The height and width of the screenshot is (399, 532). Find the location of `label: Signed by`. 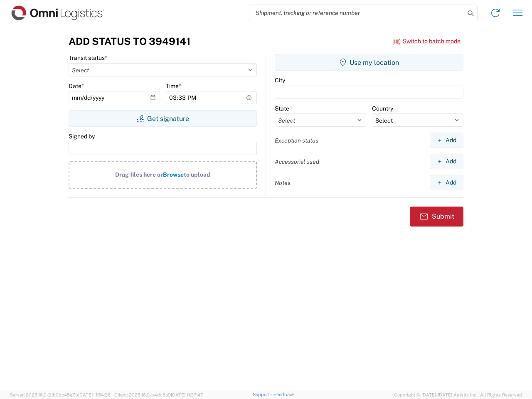

label: Signed by is located at coordinates (82, 136).